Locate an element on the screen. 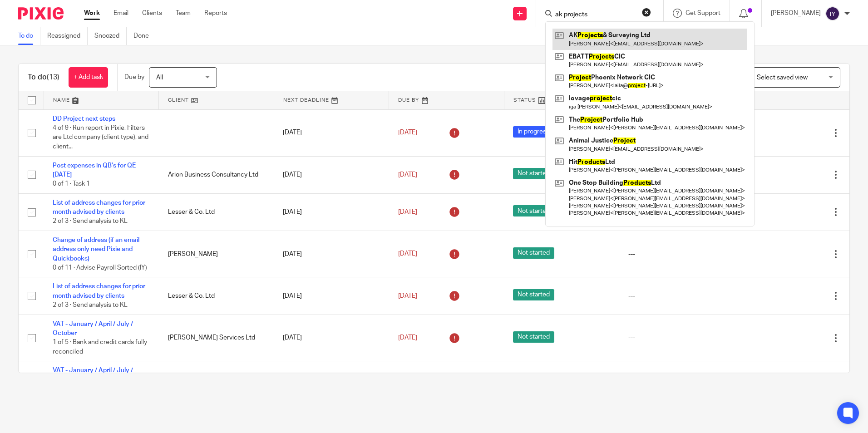 The height and width of the screenshot is (433, 868). td: Arion Business Consultancy Ltd is located at coordinates (217, 174).